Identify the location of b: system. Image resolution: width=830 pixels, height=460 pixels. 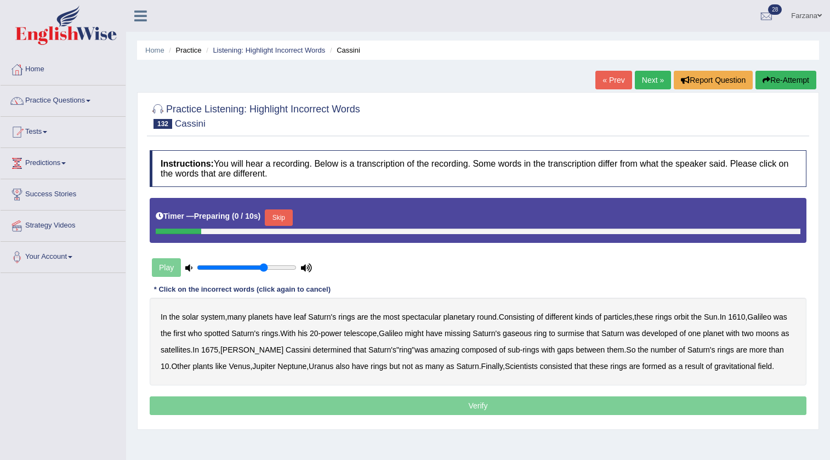
(213, 317).